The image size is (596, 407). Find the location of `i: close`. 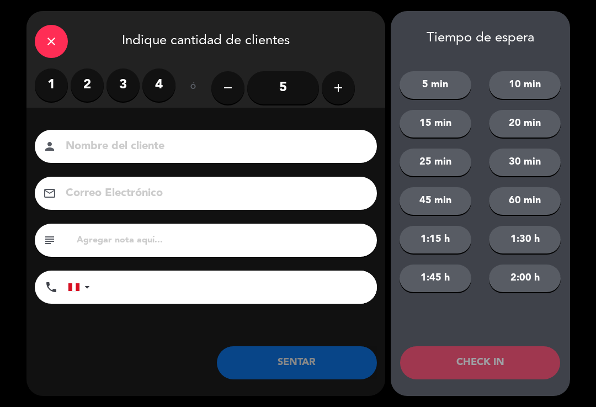

i: close is located at coordinates (51, 41).